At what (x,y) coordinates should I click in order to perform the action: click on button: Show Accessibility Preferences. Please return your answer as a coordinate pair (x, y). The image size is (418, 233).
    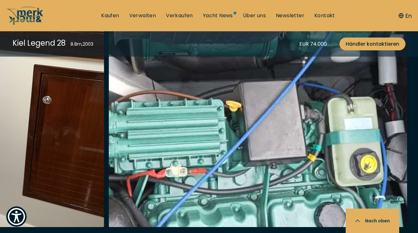
    Looking at the image, I should click on (16, 217).